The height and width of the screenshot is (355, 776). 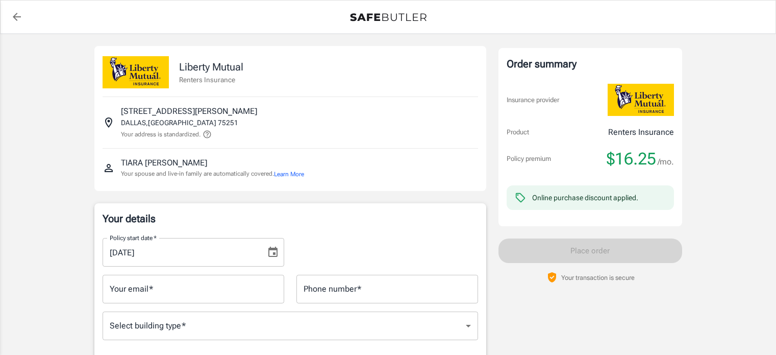 I want to click on p: Your address is standardized., so click(x=161, y=134).